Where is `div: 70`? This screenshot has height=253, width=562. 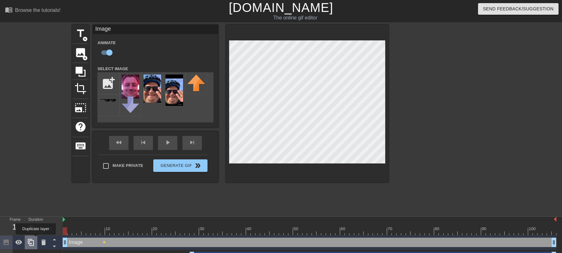
div: 70 is located at coordinates (391, 229).